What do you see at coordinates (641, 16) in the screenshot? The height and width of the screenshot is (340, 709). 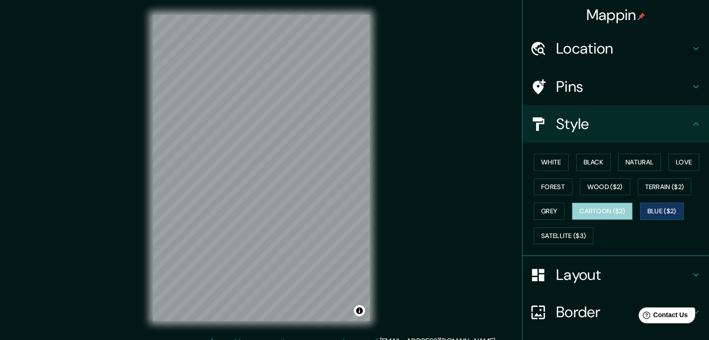 I see `img: pin-icon.png` at bounding box center [641, 16].